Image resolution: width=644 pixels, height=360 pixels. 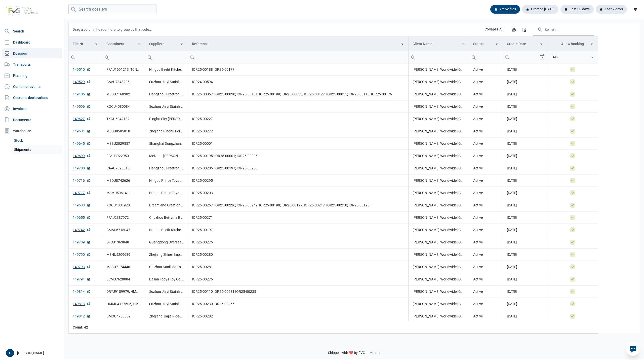 I want to click on div: Select, so click(x=593, y=57).